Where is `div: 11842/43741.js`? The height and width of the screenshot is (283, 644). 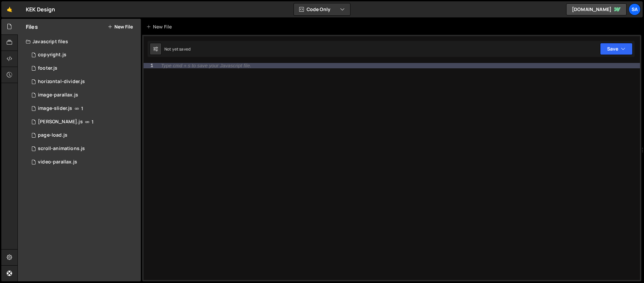 div: 11842/43741.js is located at coordinates (83, 69).